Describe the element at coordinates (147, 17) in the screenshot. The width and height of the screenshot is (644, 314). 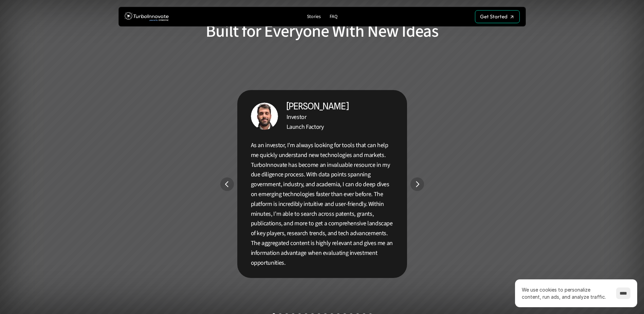
I see `a: TurboInnovate Logo` at that location.